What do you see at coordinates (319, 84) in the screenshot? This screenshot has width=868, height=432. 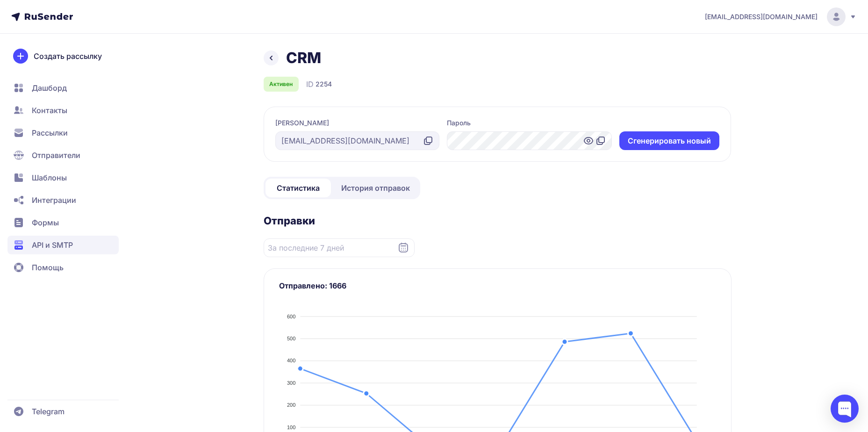 I see `div: ID` at bounding box center [319, 84].